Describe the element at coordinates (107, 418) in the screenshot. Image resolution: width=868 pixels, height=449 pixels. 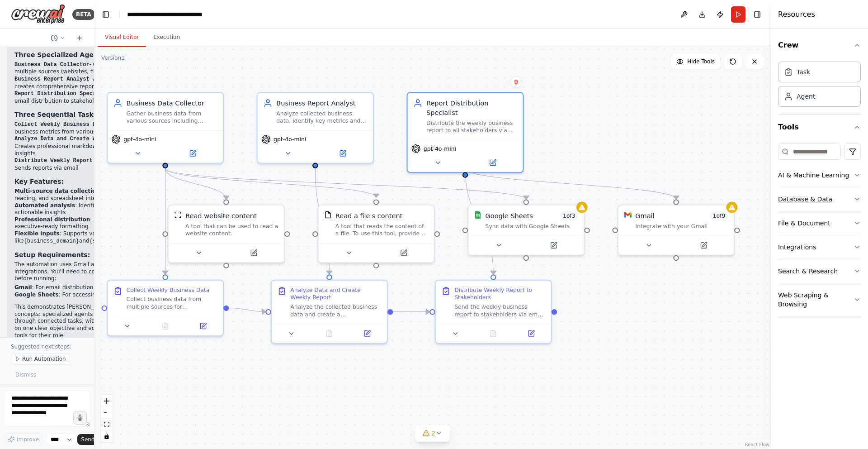
I see `div: React Flow controls` at that location.